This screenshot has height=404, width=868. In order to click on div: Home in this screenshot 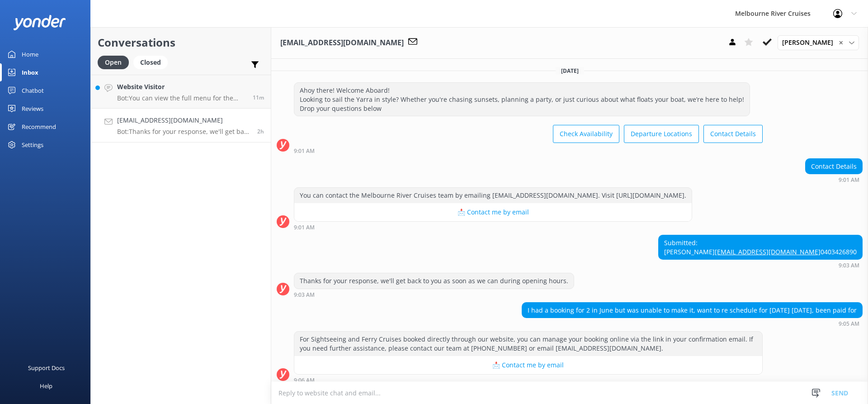, I will do `click(30, 54)`.